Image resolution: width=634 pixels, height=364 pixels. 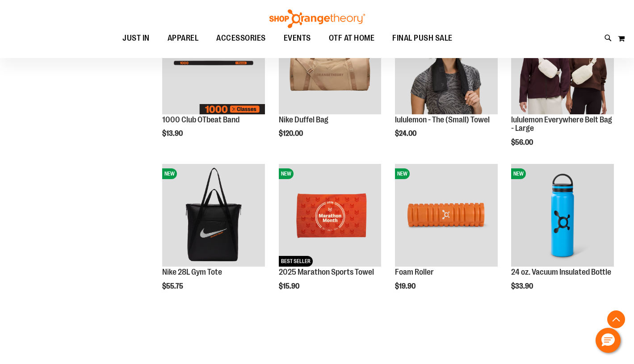 I want to click on a: lululemon - The (Small) Towel, so click(x=442, y=120).